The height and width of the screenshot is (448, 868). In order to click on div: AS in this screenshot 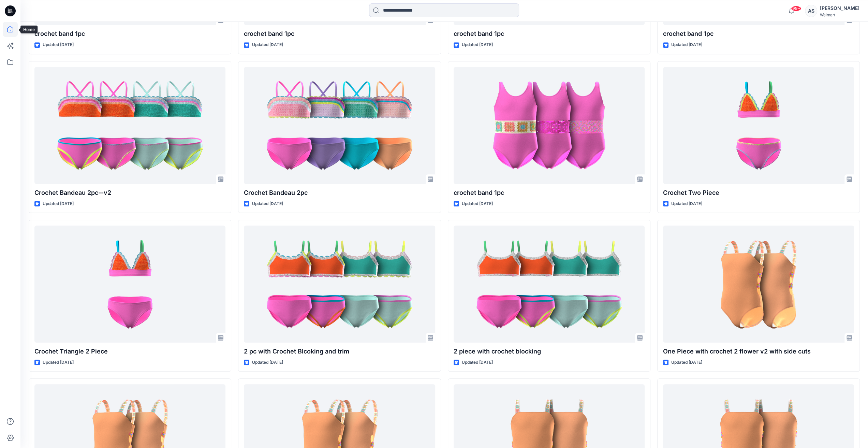, I will do `click(811, 11)`.